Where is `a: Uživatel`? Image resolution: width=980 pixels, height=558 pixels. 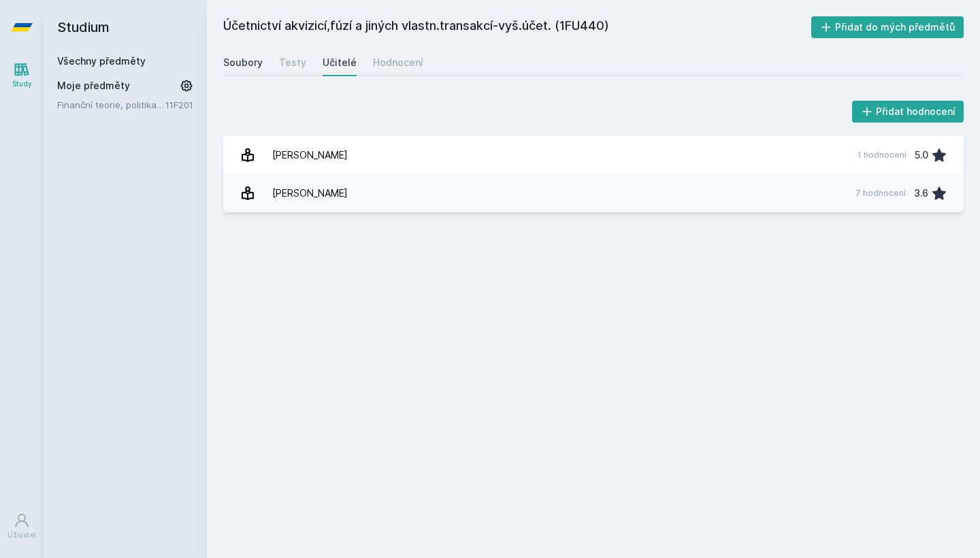
a: Uživatel is located at coordinates (22, 526).